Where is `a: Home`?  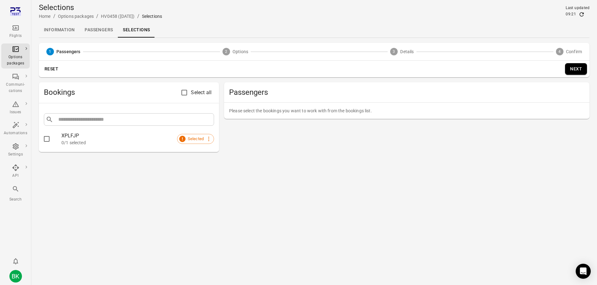
a: Home is located at coordinates (45, 16).